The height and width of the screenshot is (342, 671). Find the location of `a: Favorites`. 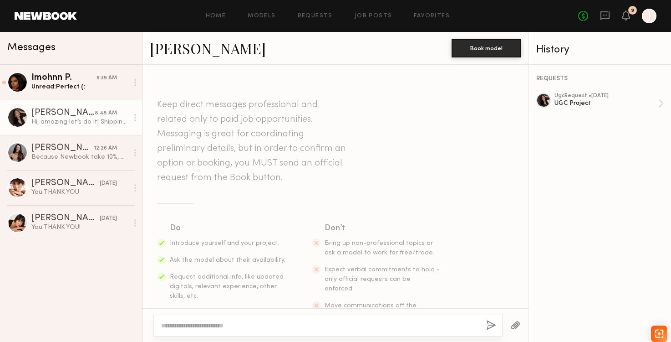

a: Favorites is located at coordinates (432, 16).